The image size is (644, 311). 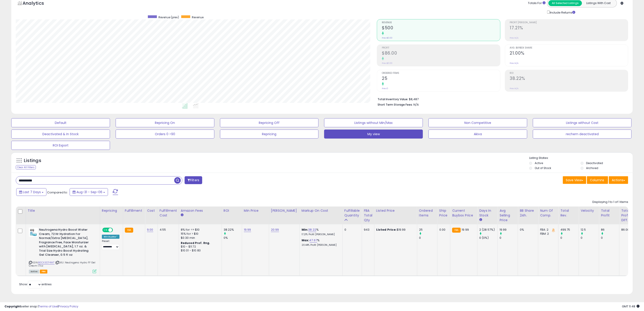 What do you see at coordinates (13, 306) in the screenshot?
I see `strong: Copyright` at bounding box center [13, 306].